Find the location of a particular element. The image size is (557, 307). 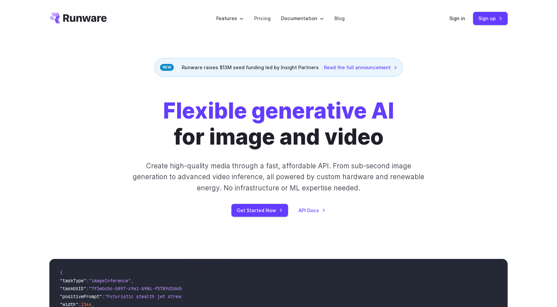

span: "positivePrompt" is located at coordinates (81, 296).